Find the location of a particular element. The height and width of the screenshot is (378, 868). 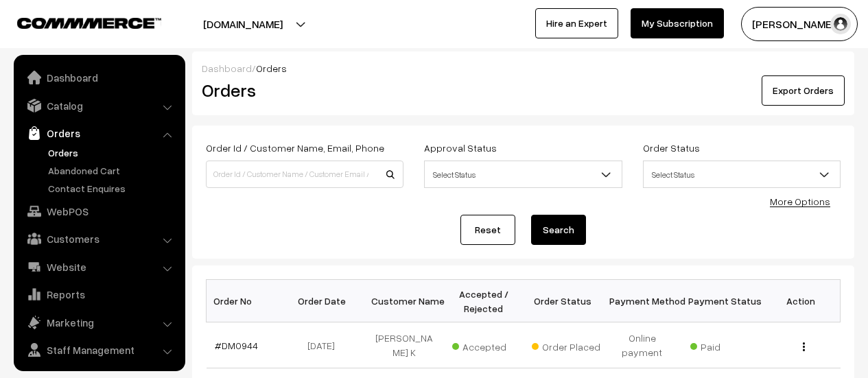

span: Order Placed is located at coordinates (566, 346).